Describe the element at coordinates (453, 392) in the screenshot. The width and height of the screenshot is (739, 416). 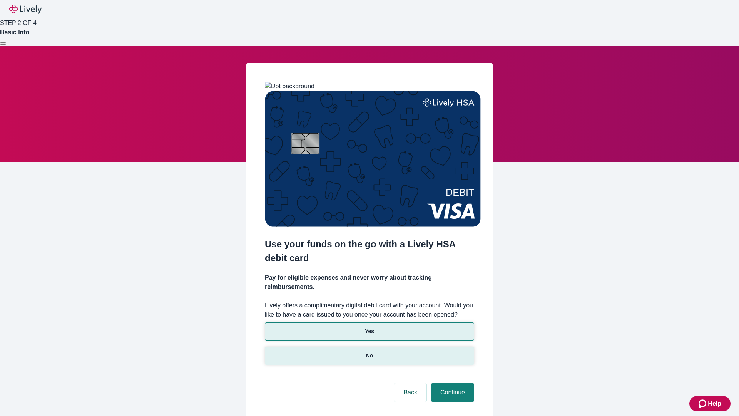
I see `button: Continue` at that location.